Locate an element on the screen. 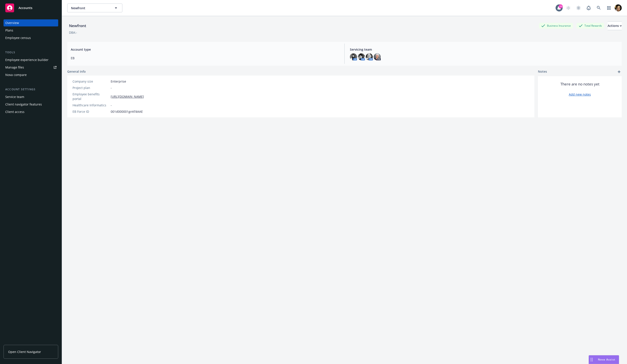 Image resolution: width=627 pixels, height=364 pixels. div: Business Insurance is located at coordinates (556, 26).